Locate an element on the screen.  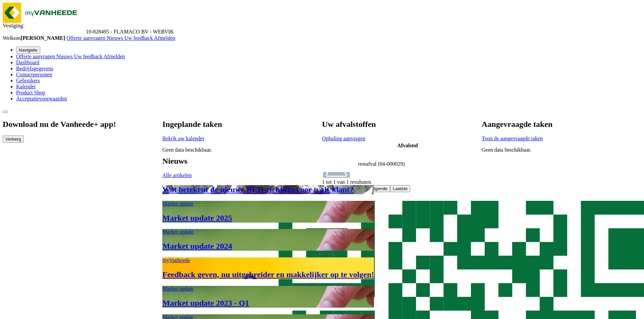
h2: Uw afvalstoffen is located at coordinates (390, 124).